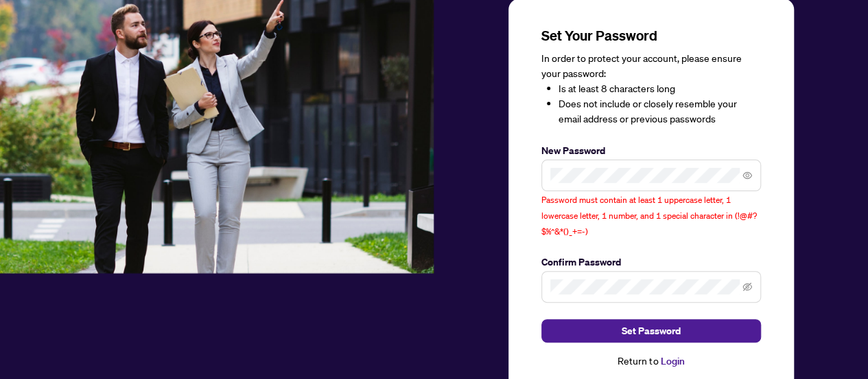 This screenshot has width=868, height=379. I want to click on button: Set Password, so click(651, 331).